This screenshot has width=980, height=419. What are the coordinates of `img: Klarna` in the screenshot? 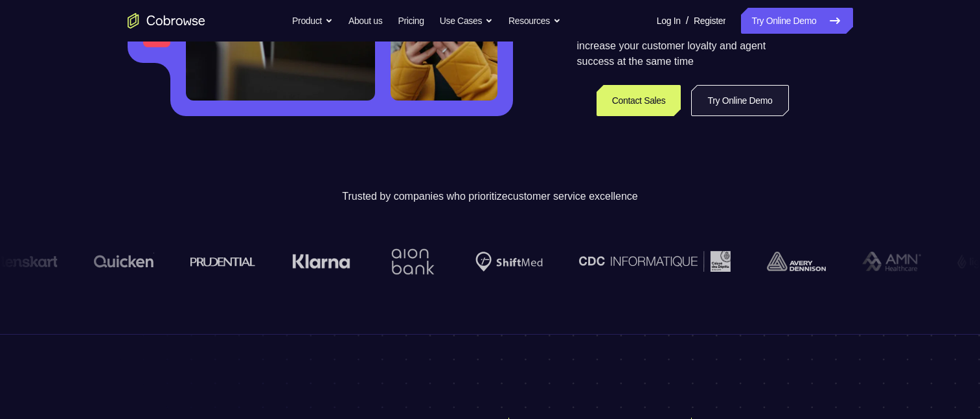 It's located at (317, 261).